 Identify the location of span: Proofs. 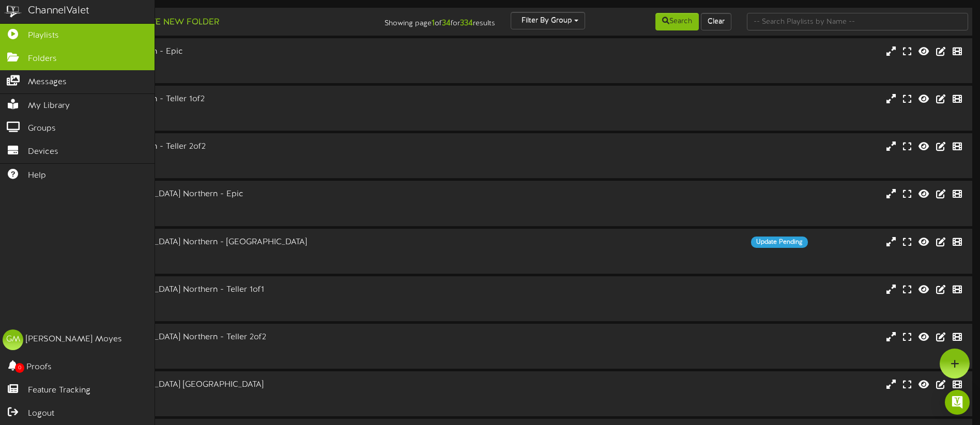
(38, 368).